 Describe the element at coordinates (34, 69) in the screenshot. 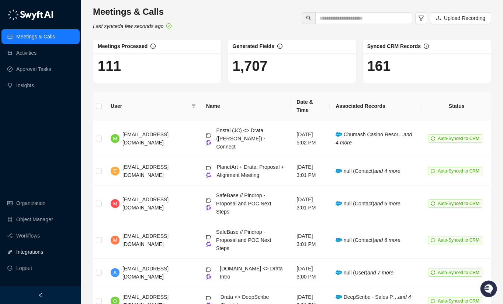

I see `a: Approval Tasks` at that location.